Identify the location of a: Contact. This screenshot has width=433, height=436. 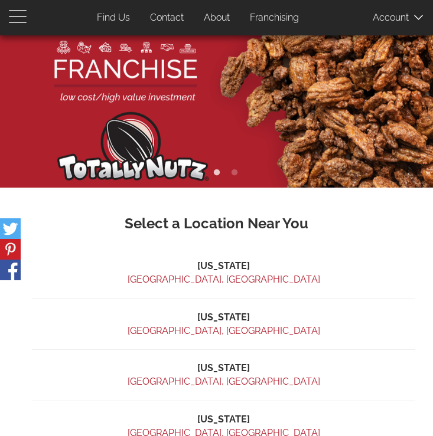
(167, 18).